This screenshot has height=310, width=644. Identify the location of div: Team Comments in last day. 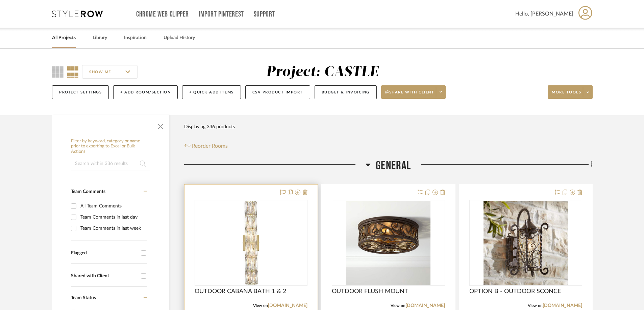
(113, 217).